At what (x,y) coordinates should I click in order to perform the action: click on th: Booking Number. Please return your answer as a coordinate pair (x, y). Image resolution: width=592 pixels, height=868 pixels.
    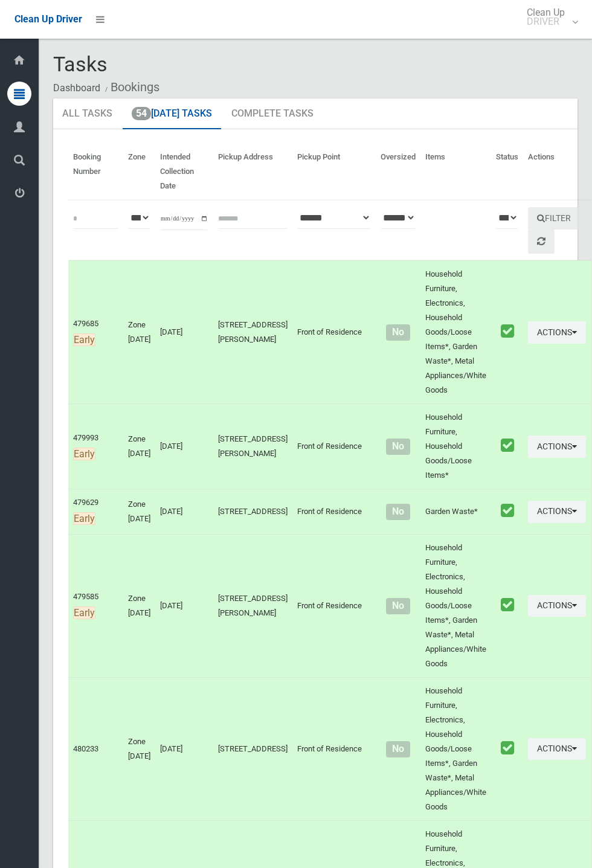
    Looking at the image, I should click on (96, 171).